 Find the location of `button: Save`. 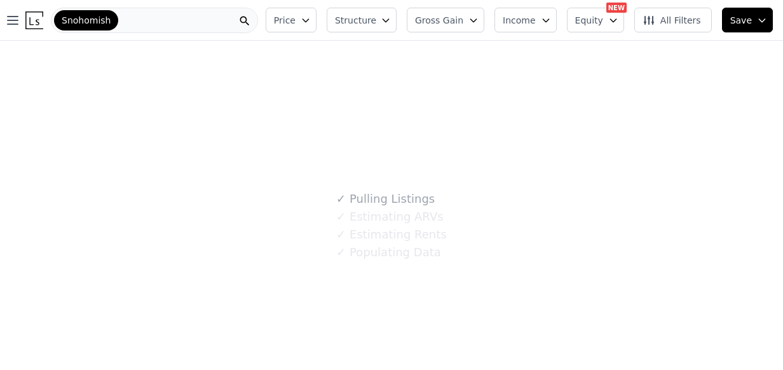

button: Save is located at coordinates (747, 20).